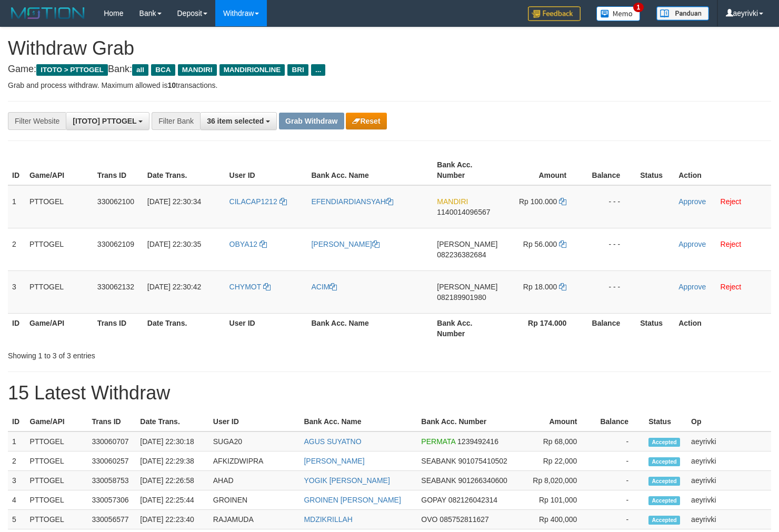 The height and width of the screenshot is (532, 779). I want to click on span: CILACAP1212, so click(253, 202).